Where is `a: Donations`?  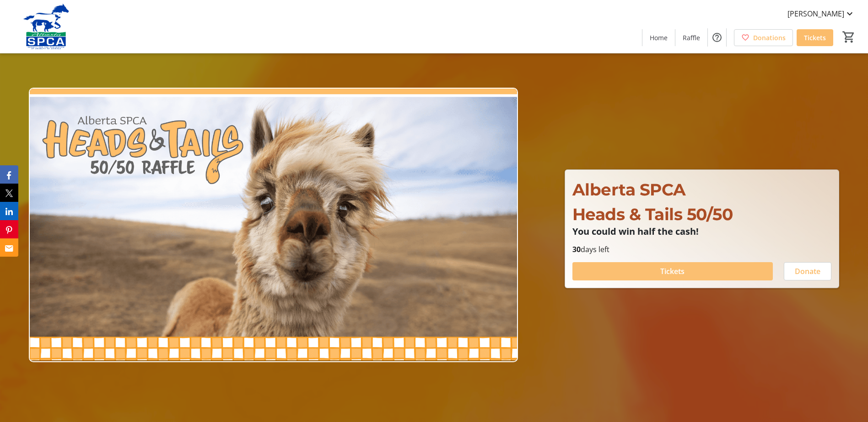
a: Donations is located at coordinates (763, 38).